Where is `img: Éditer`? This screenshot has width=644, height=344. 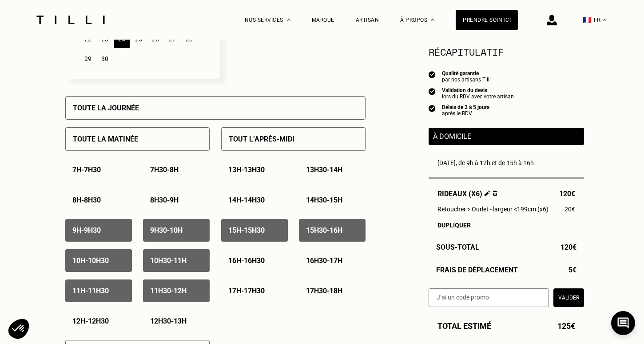 img: Éditer is located at coordinates (487, 193).